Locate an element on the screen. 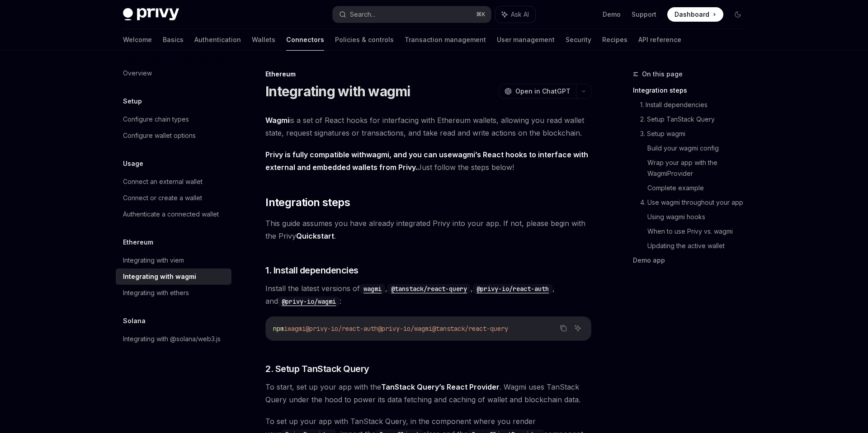  a: Welcome is located at coordinates (137, 40).